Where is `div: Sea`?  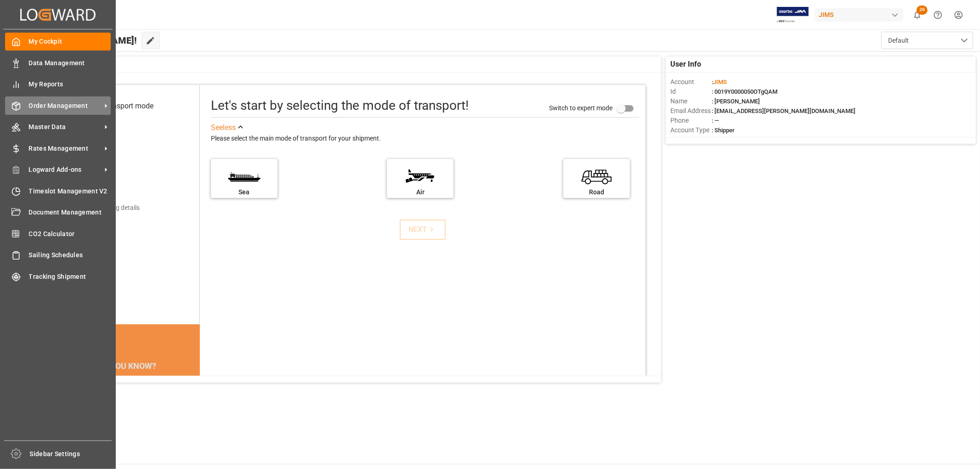
div: Sea is located at coordinates (244, 192).